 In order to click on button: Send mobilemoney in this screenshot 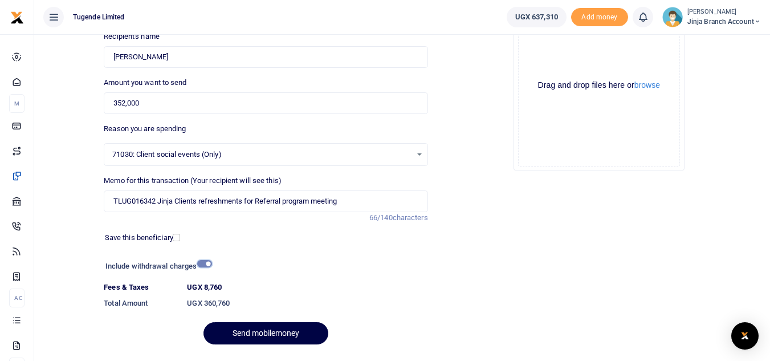, I will do `click(266, 333)`.